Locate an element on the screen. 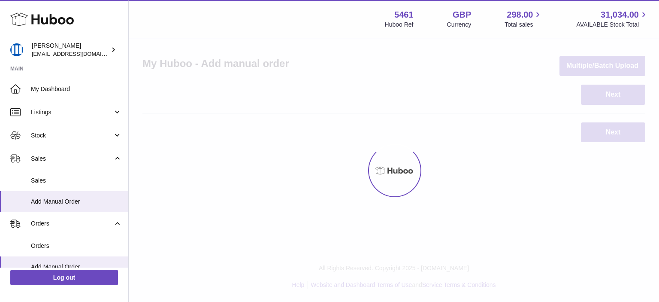 Image resolution: width=659 pixels, height=302 pixels. div: Huboo Ref is located at coordinates (399, 24).